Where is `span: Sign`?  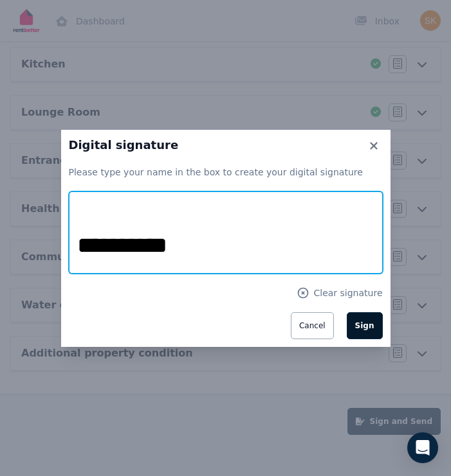
span: Sign is located at coordinates (365, 326).